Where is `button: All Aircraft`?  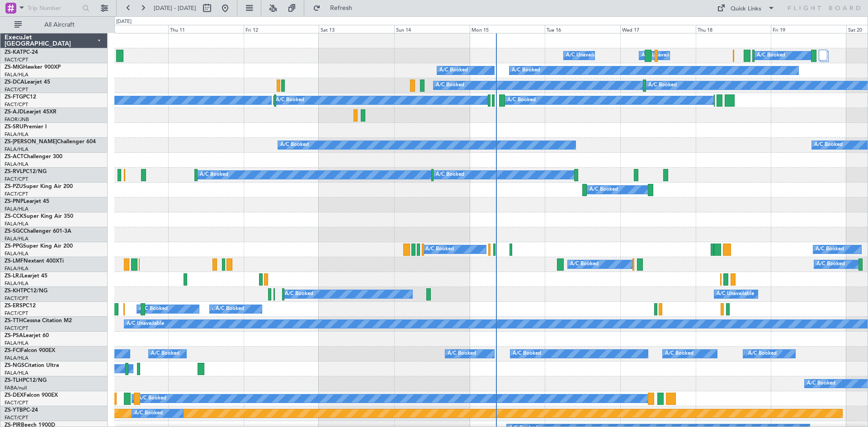 button: All Aircraft is located at coordinates (54, 25).